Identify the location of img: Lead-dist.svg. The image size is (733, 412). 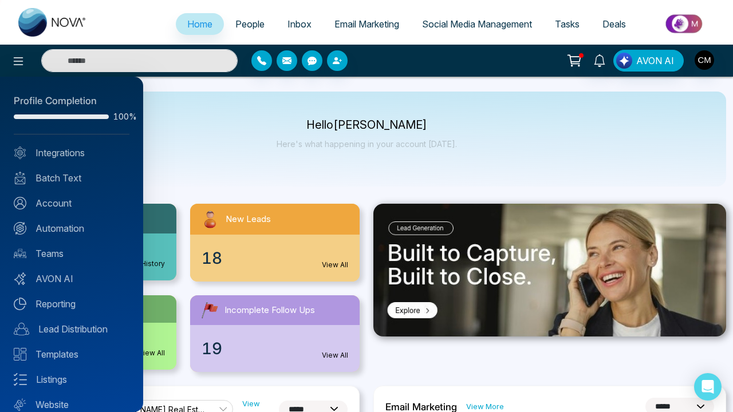
(21, 329).